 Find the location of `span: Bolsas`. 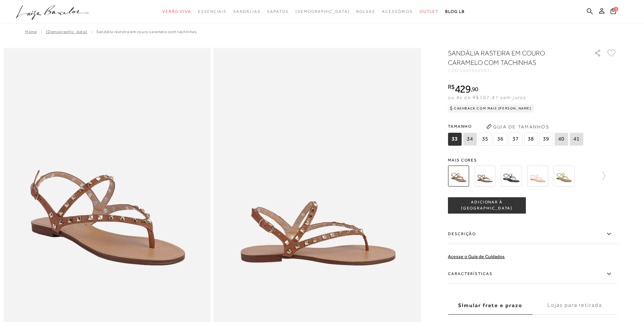

span: Bolsas is located at coordinates (366, 12).